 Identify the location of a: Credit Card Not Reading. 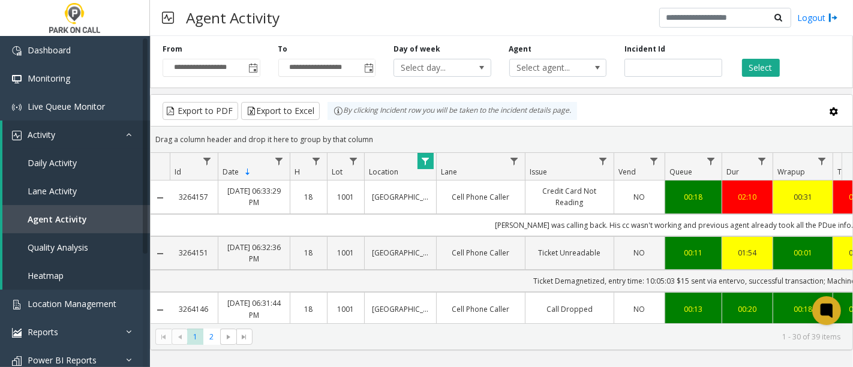
(570, 197).